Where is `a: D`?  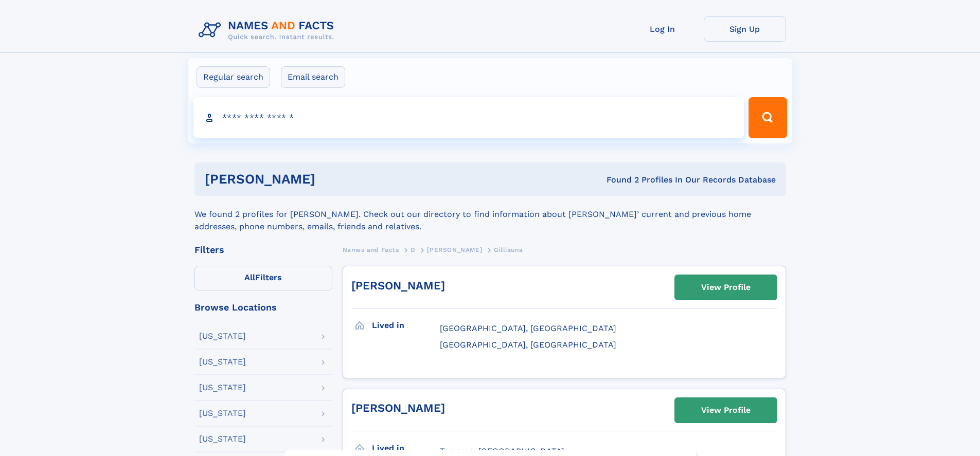 a: D is located at coordinates (413, 250).